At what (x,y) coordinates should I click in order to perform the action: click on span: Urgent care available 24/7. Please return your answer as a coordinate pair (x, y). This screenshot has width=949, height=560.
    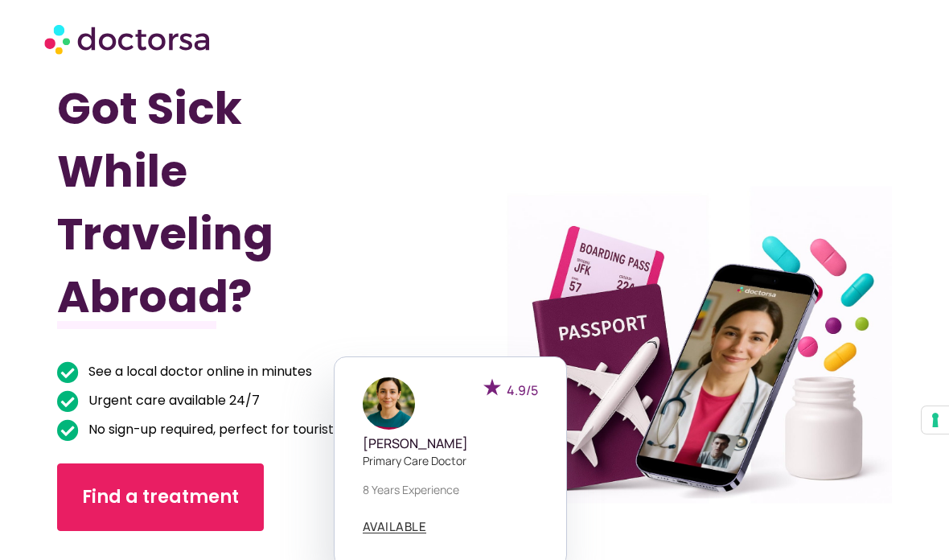
    Looking at the image, I should click on (172, 401).